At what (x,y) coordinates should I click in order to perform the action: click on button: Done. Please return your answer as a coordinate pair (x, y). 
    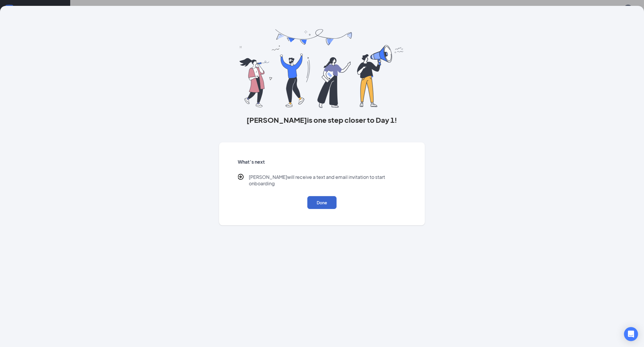
    Looking at the image, I should click on (322, 203).